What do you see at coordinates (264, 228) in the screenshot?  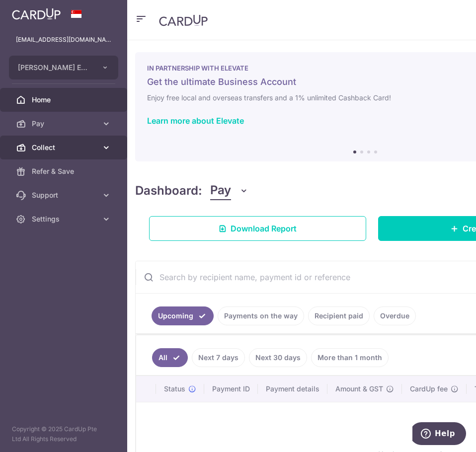 I see `span: Download Report` at bounding box center [264, 228].